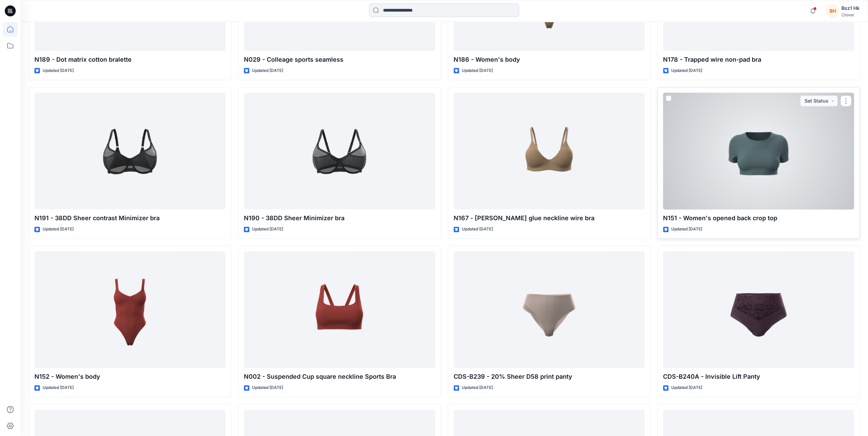 This screenshot has height=436, width=868. I want to click on a: CDS-B240A - Invisible Lift Panty, so click(758, 310).